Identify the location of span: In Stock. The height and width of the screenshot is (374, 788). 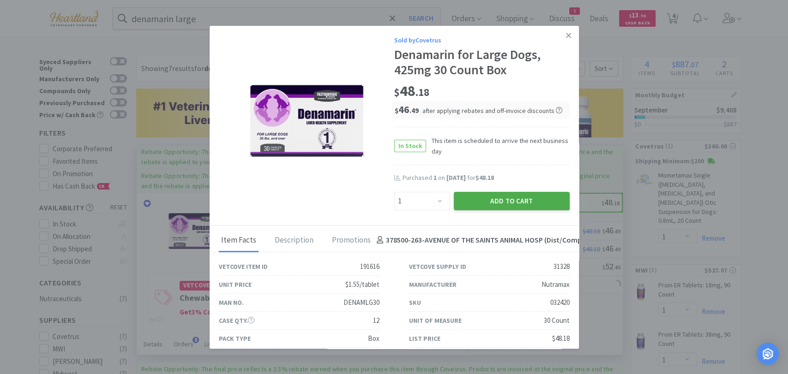
(410, 146).